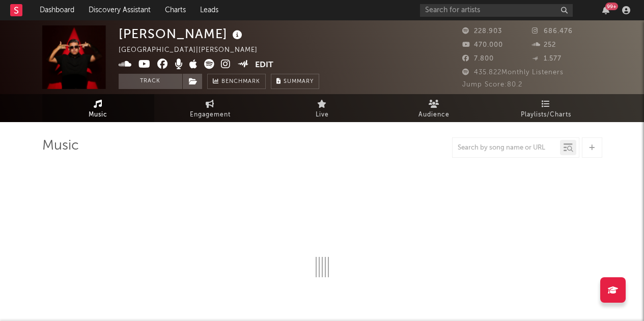  Describe the element at coordinates (544, 45) in the screenshot. I see `span: 252` at that location.